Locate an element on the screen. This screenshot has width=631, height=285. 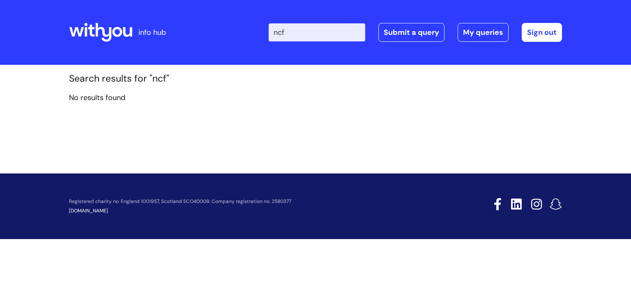
a: My queries is located at coordinates (483, 32).